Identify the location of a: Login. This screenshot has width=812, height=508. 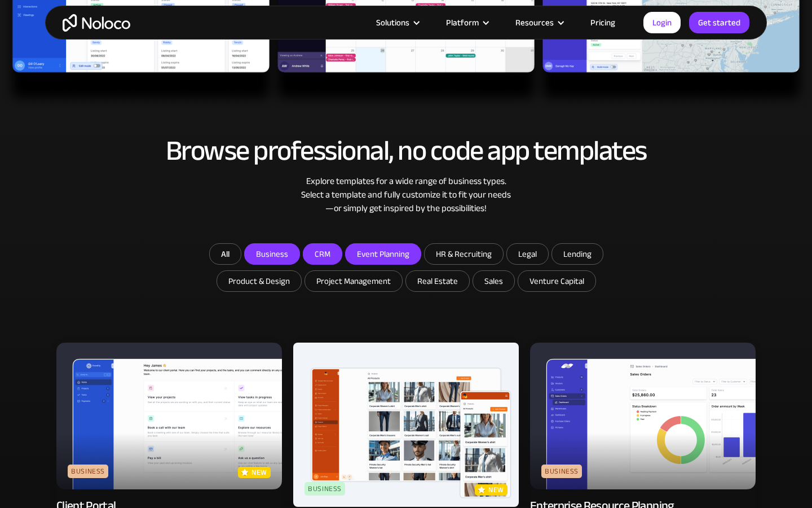
(662, 22).